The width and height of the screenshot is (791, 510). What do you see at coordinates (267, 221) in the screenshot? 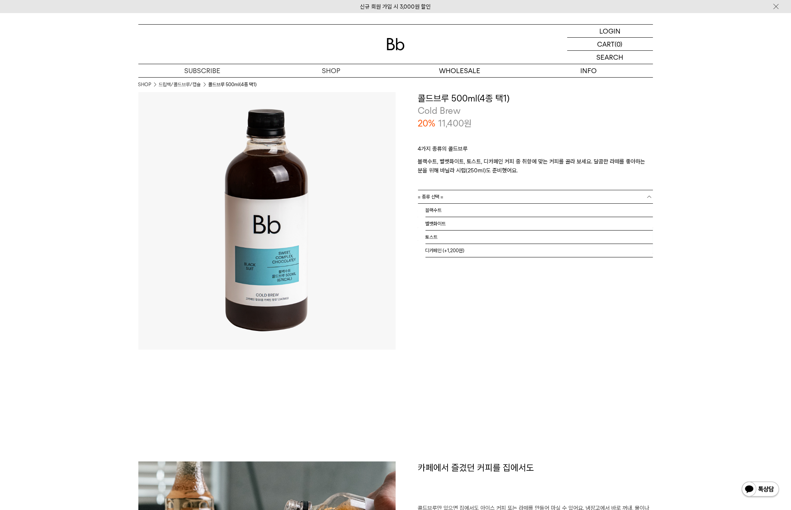
I see `img: 콜드브루 500ml(4종 택1)` at bounding box center [267, 221].